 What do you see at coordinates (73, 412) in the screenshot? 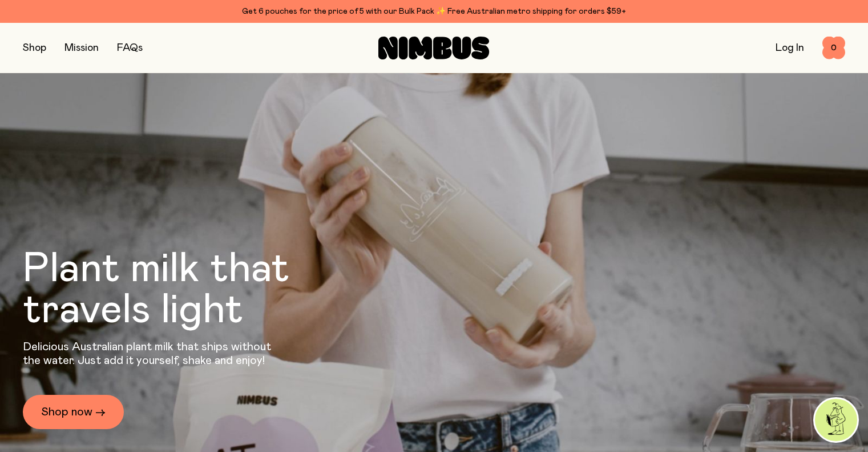
I see `a: Shop now →` at bounding box center [73, 412].